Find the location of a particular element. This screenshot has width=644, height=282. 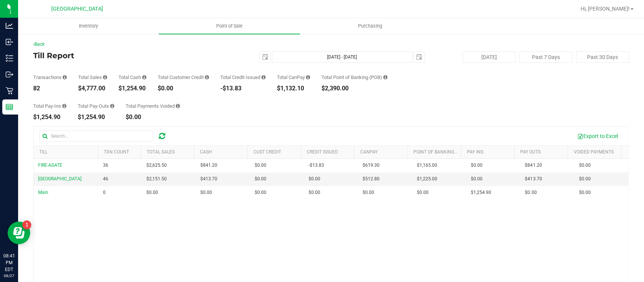

i: Sum of all successful, non-voided payment transaction amounts using CanPay (as well as manual Can... is located at coordinates (308, 77).